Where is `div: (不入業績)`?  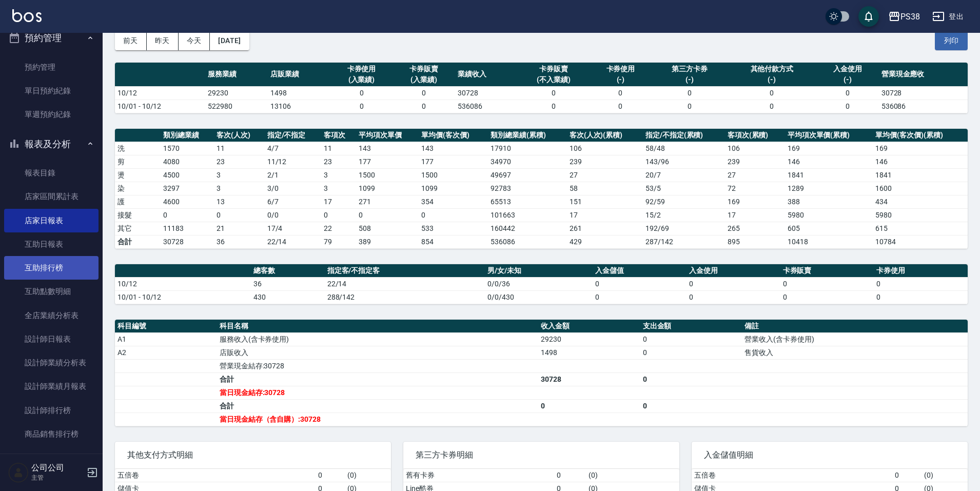 div: (不入業績) is located at coordinates (554, 79).